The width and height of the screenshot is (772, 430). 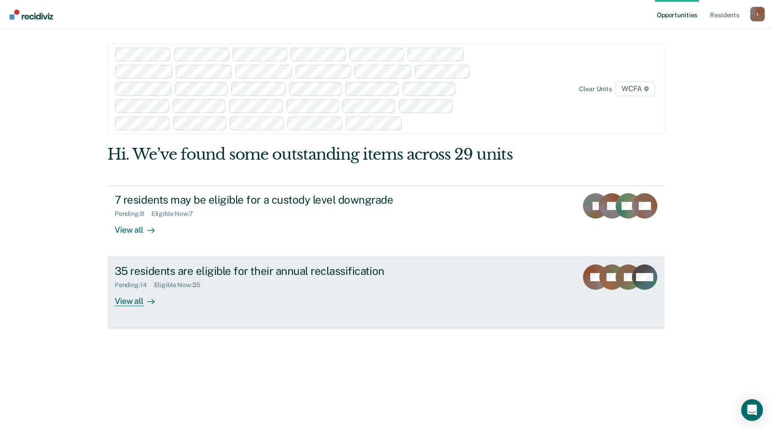 What do you see at coordinates (386, 221) in the screenshot?
I see `a: 7 residents may be eligible for a custody level downgradePending:8Eligible Now:7View all` at bounding box center [386, 221].